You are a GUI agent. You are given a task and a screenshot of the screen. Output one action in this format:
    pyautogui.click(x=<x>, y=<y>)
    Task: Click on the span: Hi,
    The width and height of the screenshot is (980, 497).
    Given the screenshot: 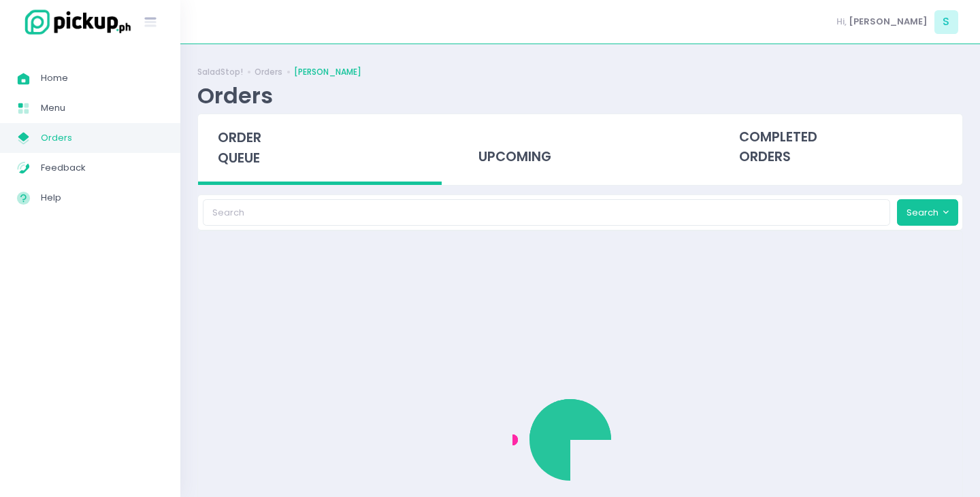 What is the action you would take?
    pyautogui.click(x=841, y=22)
    